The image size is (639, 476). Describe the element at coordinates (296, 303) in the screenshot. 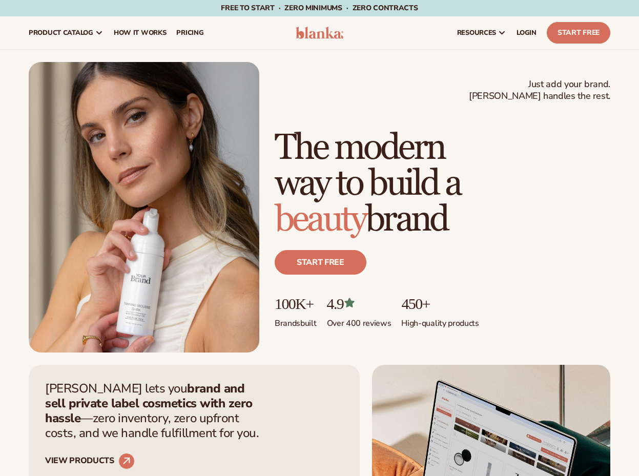

I see `p: 100K+` at that location.